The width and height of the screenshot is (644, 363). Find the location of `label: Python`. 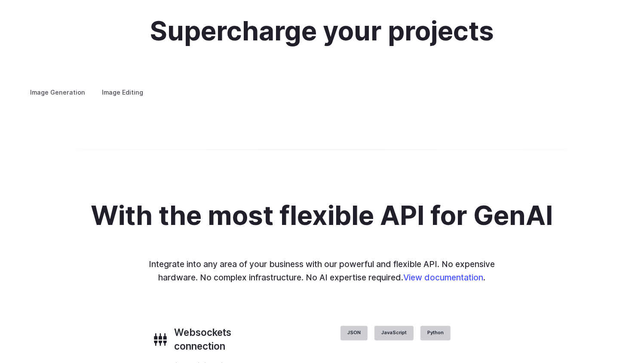

label: Python is located at coordinates (436, 333).